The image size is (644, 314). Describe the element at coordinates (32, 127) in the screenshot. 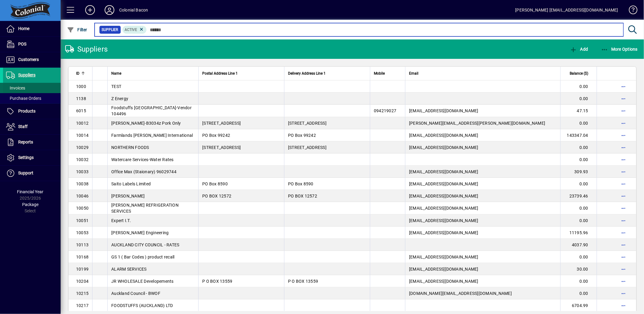

I see `a: Staff` at that location.